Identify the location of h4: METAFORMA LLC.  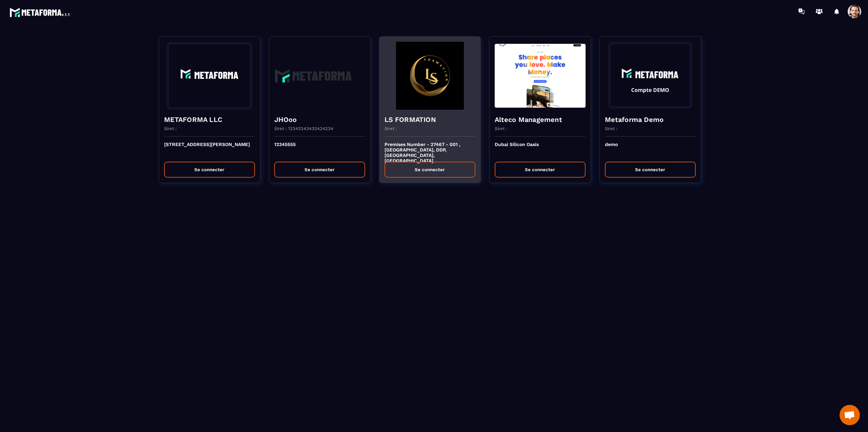
(210, 119).